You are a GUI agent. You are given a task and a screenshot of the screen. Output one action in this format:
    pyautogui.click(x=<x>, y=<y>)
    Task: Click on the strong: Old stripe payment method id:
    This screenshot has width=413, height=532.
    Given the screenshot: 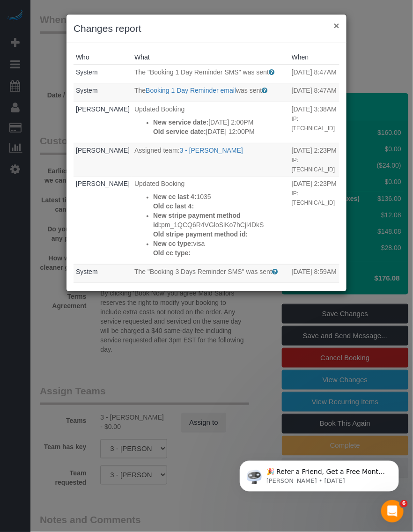 What is the action you would take?
    pyautogui.click(x=200, y=234)
    